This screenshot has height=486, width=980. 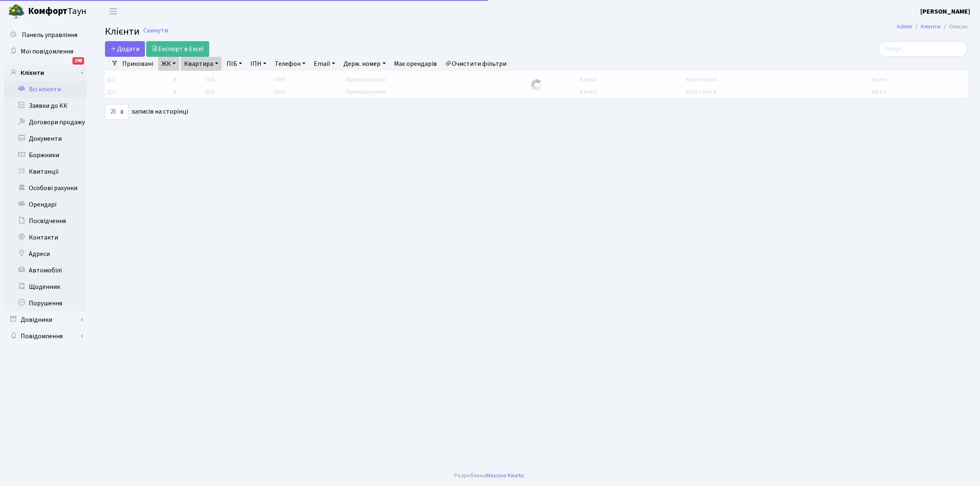 I want to click on a: Щоденник, so click(x=45, y=287).